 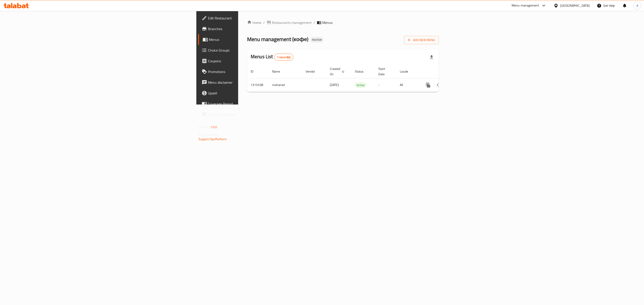 I want to click on div: Inactive, so click(x=317, y=40).